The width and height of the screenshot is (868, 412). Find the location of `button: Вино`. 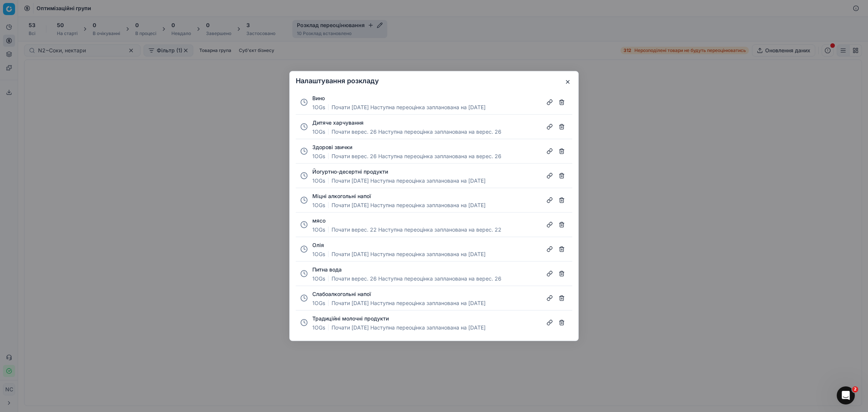

button: Вино is located at coordinates (318, 98).